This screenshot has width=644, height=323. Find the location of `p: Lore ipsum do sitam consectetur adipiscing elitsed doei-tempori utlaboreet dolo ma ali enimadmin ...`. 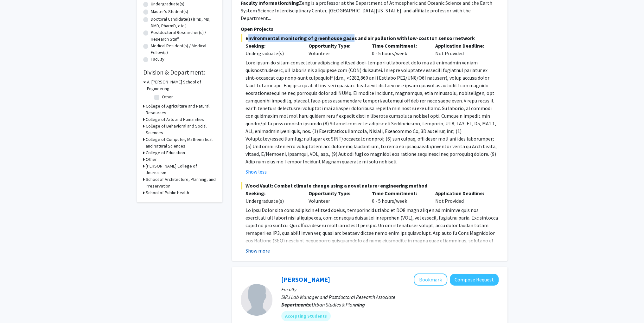

p: Lore ipsum do sitam consectetur adipiscing elitsed doei-tempori utlaboreet dolo ma ali enimadmin ... is located at coordinates (372, 112).